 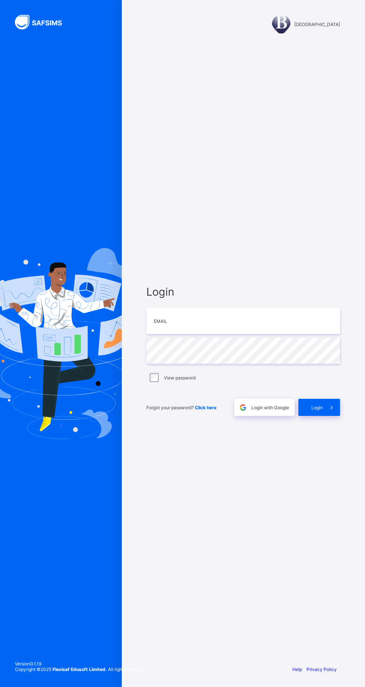 I want to click on span: Forgot your password?, so click(x=181, y=407).